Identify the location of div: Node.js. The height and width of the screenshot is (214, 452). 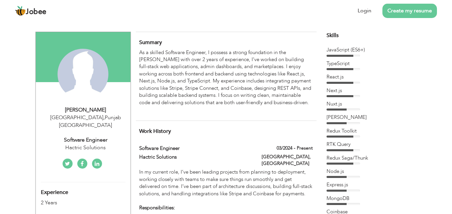
(368, 172).